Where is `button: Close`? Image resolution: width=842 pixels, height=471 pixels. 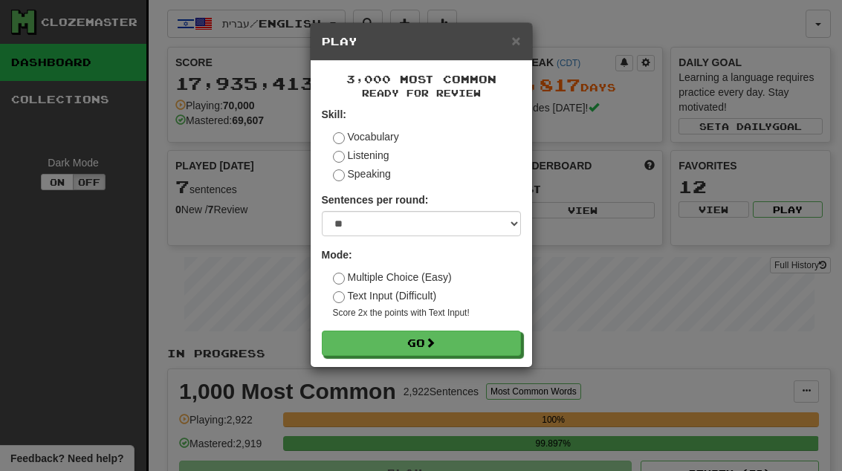
button: Close is located at coordinates (516, 40).